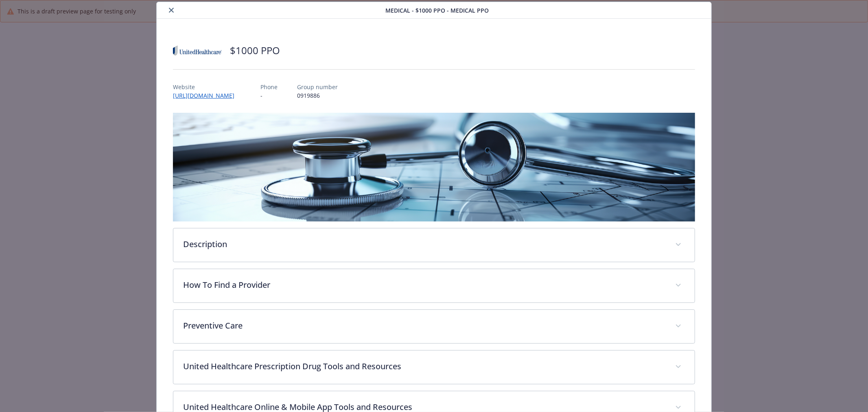 This screenshot has width=868, height=412. What do you see at coordinates (424, 366) in the screenshot?
I see `p: United Healthcare Prescription Drug Tools and Resources` at bounding box center [424, 366].